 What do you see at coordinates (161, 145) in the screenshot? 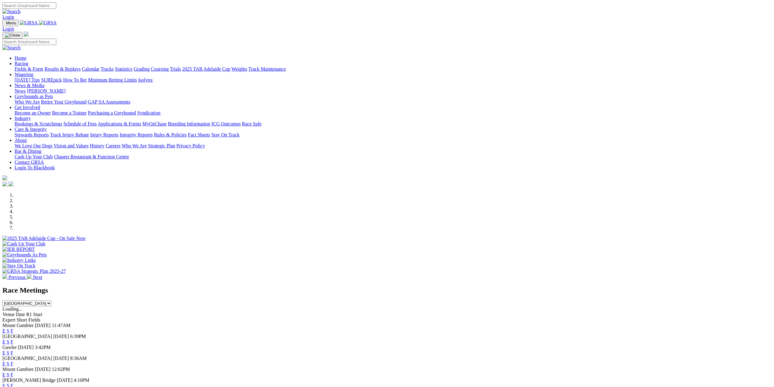
I see `a: Strategic Plan` at bounding box center [161, 145].